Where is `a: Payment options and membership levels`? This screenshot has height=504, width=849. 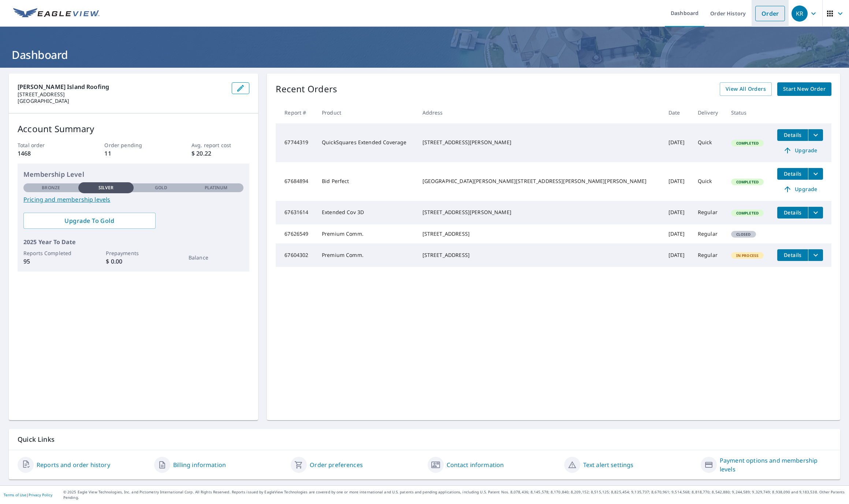
a: Payment options and membership levels is located at coordinates (776, 465).